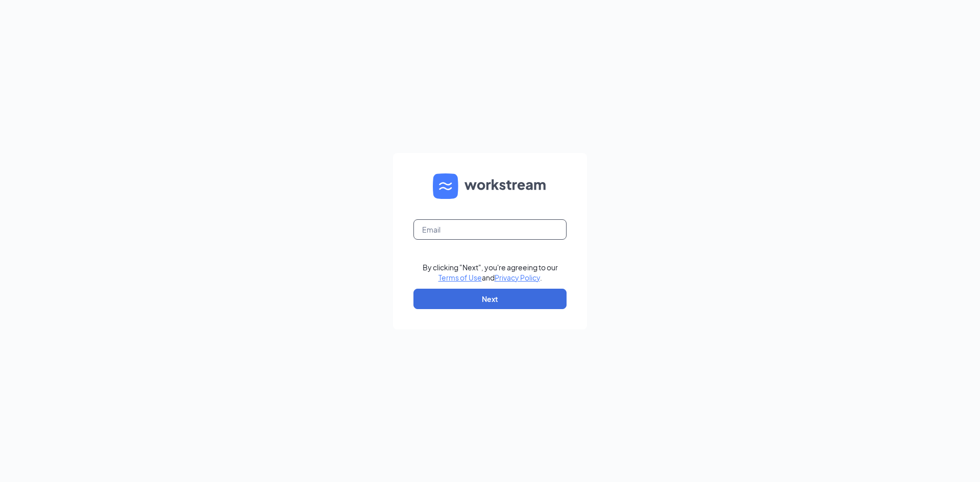 This screenshot has height=482, width=980. I want to click on div: By clicking "Next", you're agreeing to our and ., so click(490, 272).